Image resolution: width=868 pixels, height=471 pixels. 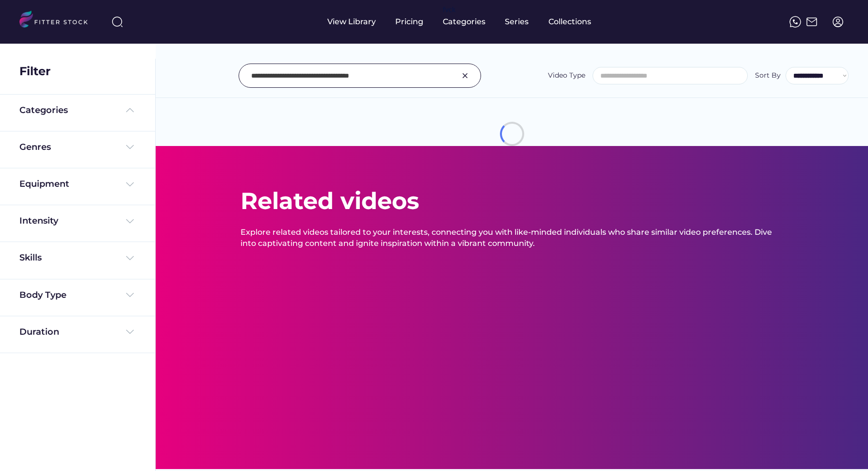 I want to click on img: profile-circle.svg, so click(x=838, y=22).